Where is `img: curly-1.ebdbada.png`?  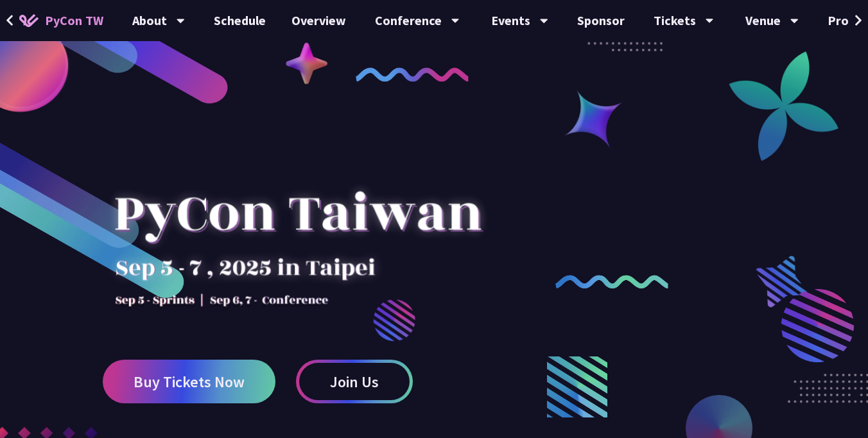
img: curly-1.ebdbada.png is located at coordinates (412, 75).